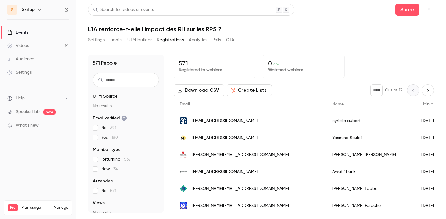  What do you see at coordinates (214, 70) in the screenshot?
I see `p: Registered to webinar` at bounding box center [214, 70].